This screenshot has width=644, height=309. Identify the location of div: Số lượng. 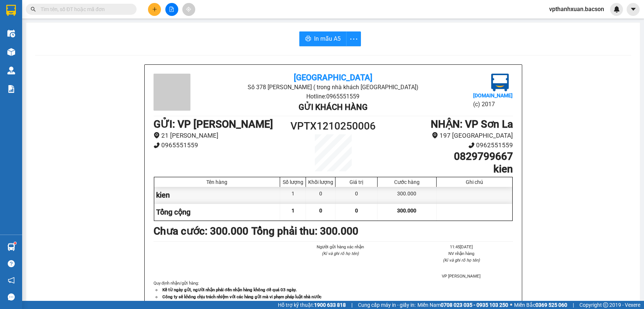
(293, 182).